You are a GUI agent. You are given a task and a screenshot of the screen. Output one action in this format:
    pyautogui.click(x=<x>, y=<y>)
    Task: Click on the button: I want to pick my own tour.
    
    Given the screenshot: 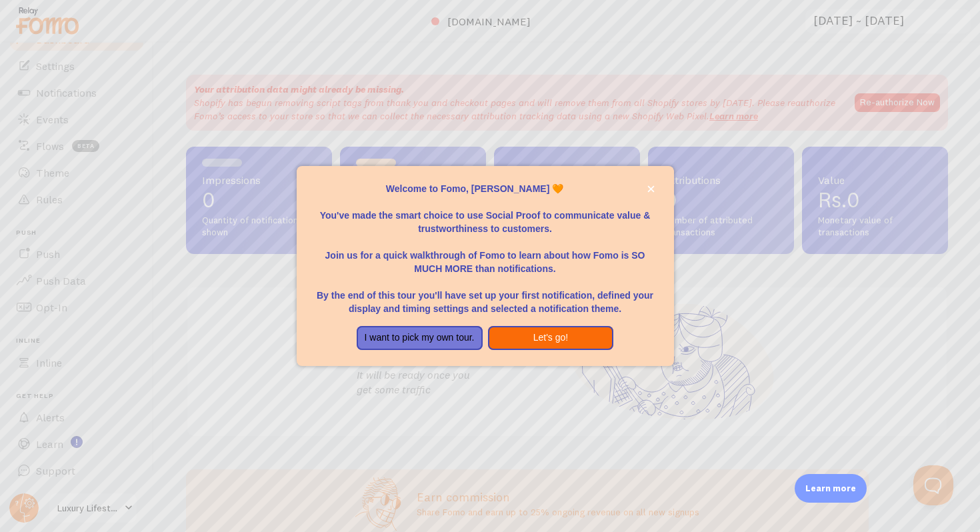 What is the action you would take?
    pyautogui.click(x=420, y=338)
    